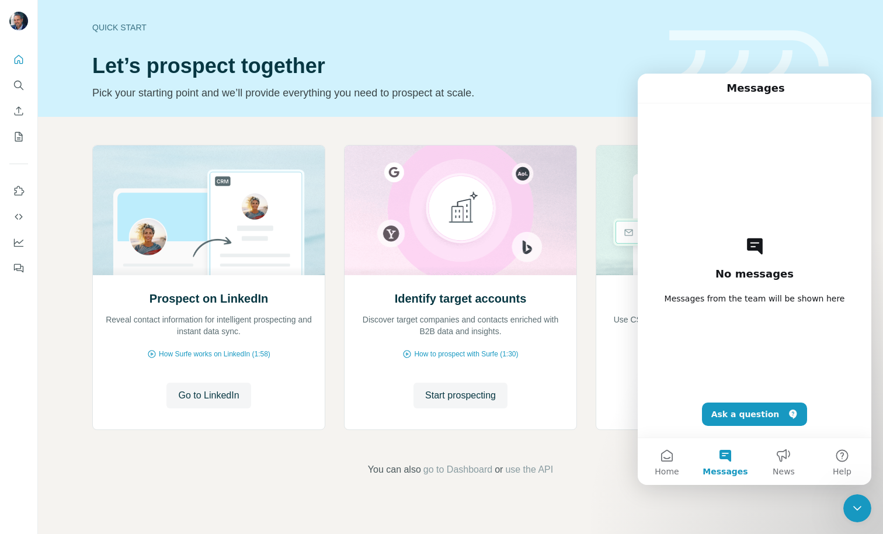  I want to click on span: How to prospect with Surfe (1:30), so click(466, 354).